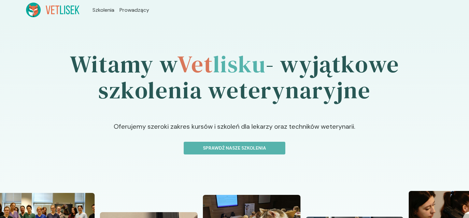  Describe the element at coordinates (103, 10) in the screenshot. I see `a: Szkolenia` at that location.